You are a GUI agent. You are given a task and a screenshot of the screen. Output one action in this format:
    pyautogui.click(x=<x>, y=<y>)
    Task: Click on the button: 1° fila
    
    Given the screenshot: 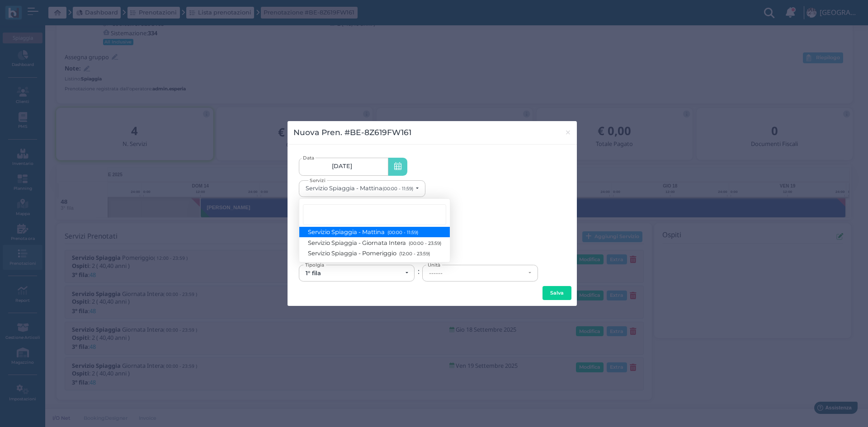 What is the action you would take?
    pyautogui.click(x=357, y=273)
    